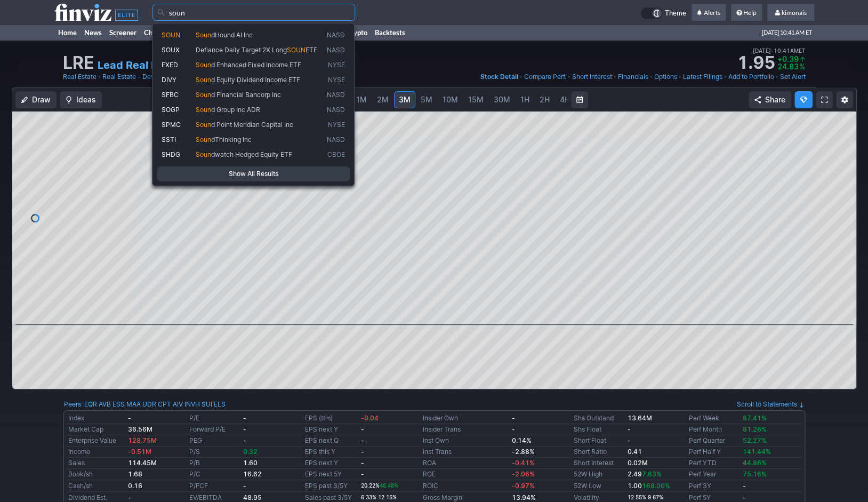 This screenshot has height=502, width=868. I want to click on span: -0.97%, so click(523, 485).